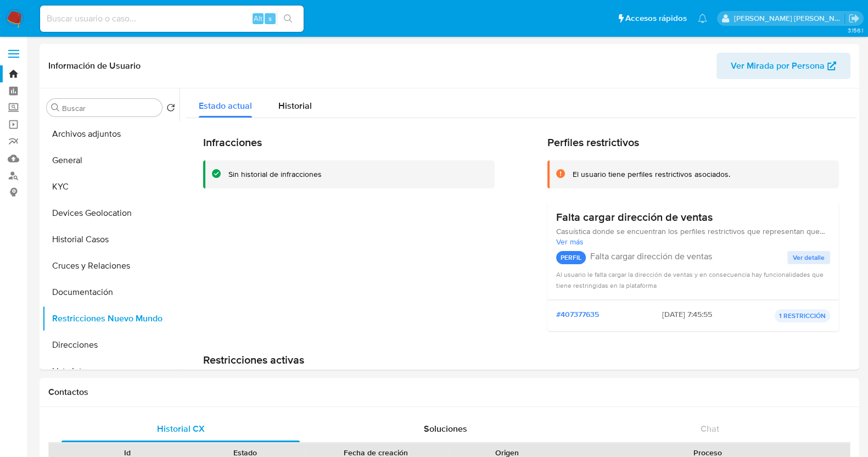 The height and width of the screenshot is (457, 868). Describe the element at coordinates (111, 266) in the screenshot. I see `button: Cruces y Relaciones` at that location.